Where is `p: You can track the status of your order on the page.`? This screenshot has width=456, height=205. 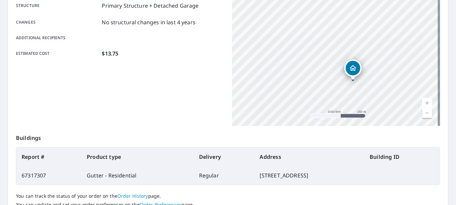
p: You can track the status of your order on the page. is located at coordinates (228, 196).